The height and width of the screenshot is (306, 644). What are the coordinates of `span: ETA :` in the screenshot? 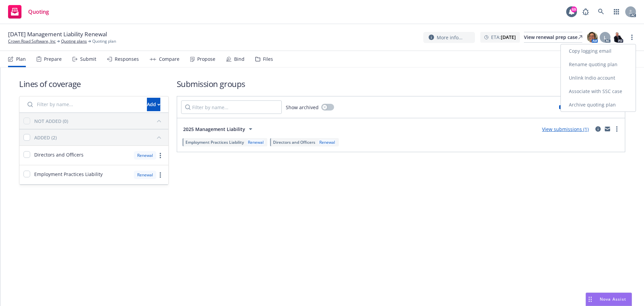 It's located at (504, 37).